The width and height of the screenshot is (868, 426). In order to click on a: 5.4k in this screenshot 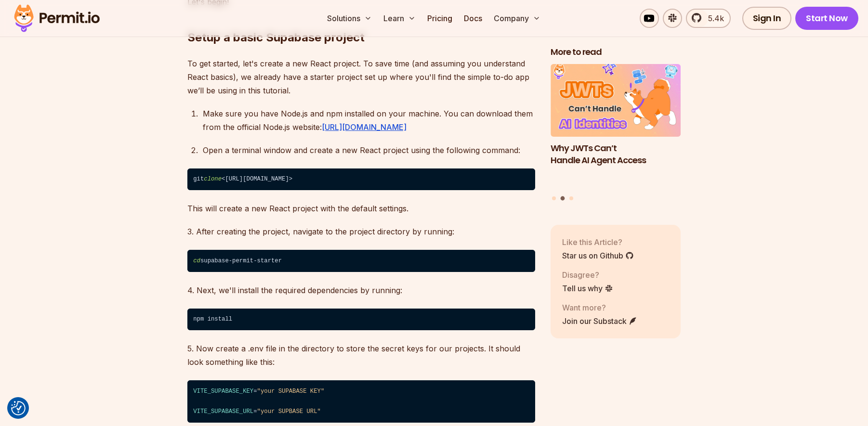, I will do `click(708, 18)`.